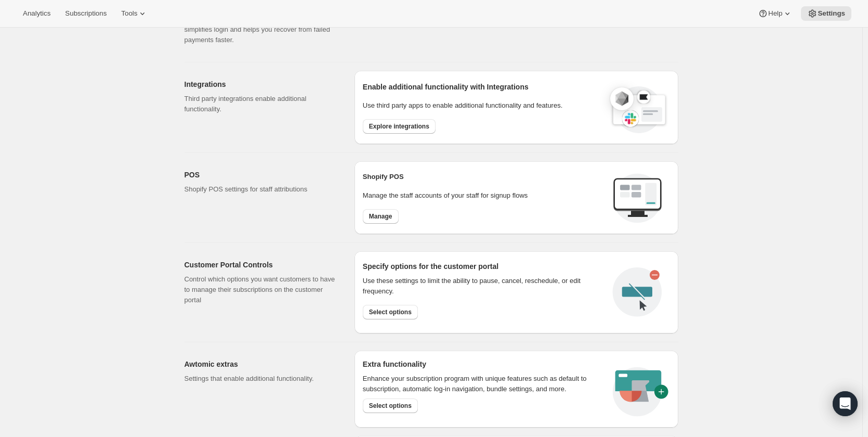 Image resolution: width=868 pixels, height=437 pixels. What do you see at coordinates (399, 126) in the screenshot?
I see `button: Explore integrations` at bounding box center [399, 126].